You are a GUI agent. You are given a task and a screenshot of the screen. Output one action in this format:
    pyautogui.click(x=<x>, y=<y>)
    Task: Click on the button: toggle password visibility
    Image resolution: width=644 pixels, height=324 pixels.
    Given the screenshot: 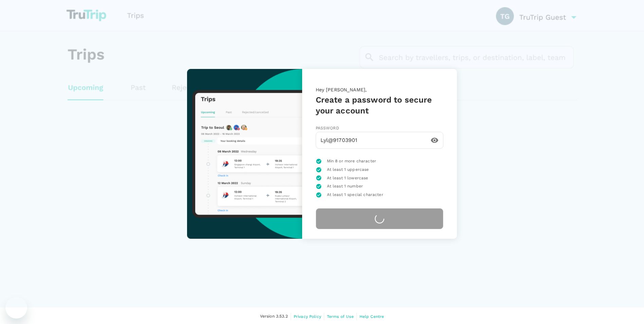 What is the action you would take?
    pyautogui.click(x=435, y=140)
    